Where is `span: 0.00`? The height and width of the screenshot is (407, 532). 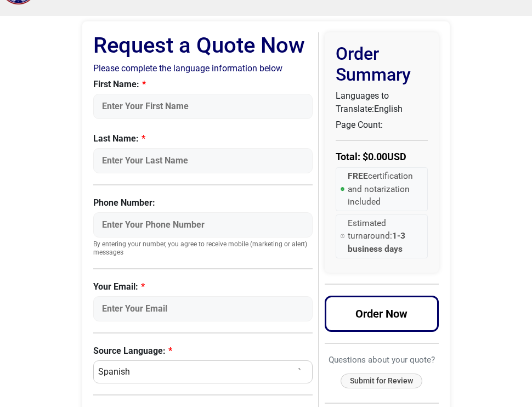 span: 0.00 is located at coordinates (377, 156).